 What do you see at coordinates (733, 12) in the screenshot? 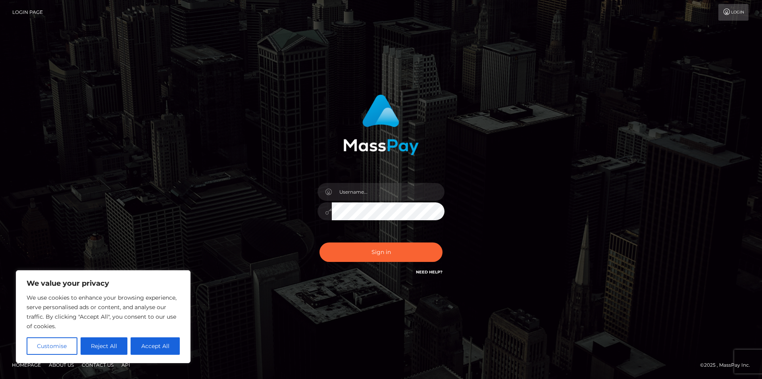
I see `a: Login` at bounding box center [733, 12].